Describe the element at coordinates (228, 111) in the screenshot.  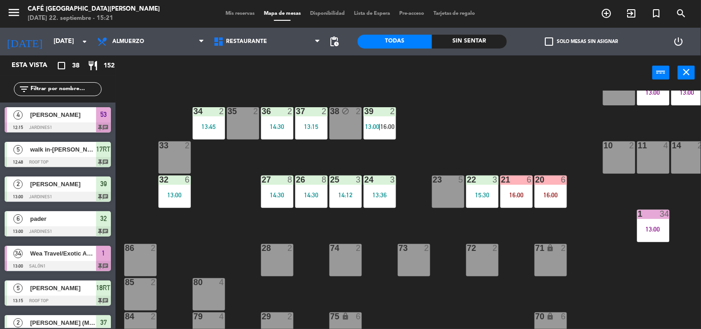
I see `div: 35` at that location.